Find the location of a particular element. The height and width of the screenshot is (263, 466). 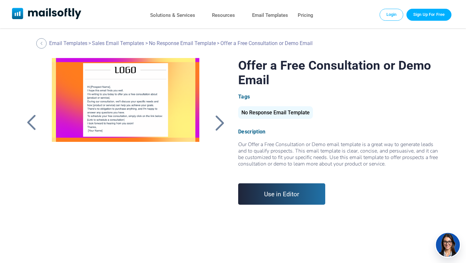

a: Login is located at coordinates (392, 15).